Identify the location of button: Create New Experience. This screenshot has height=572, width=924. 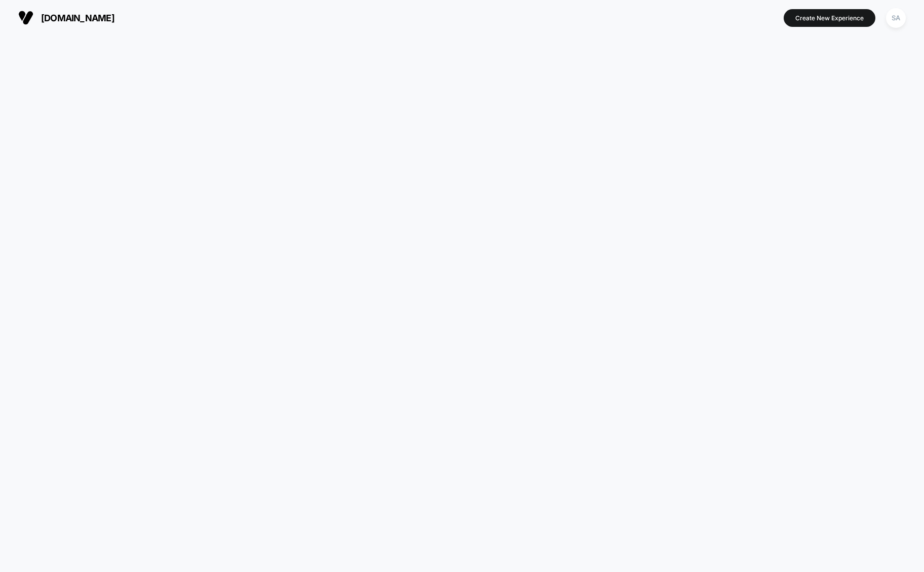
(829, 18).